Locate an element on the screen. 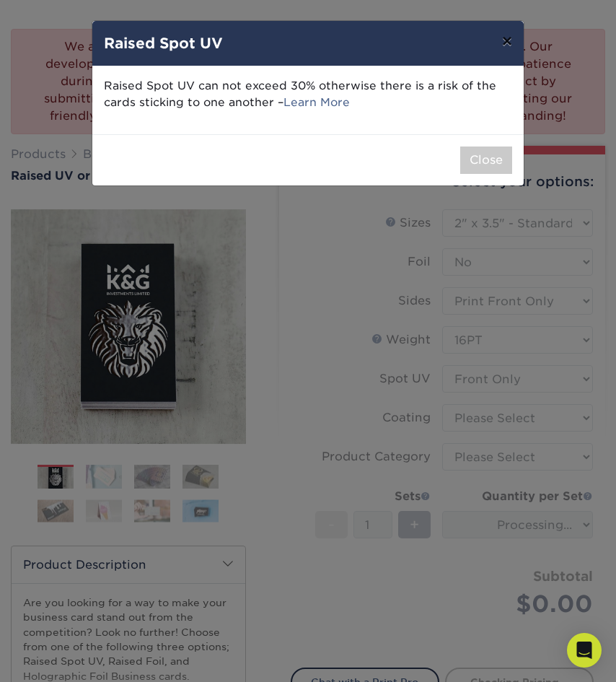  a: Learn More is located at coordinates (317, 102).